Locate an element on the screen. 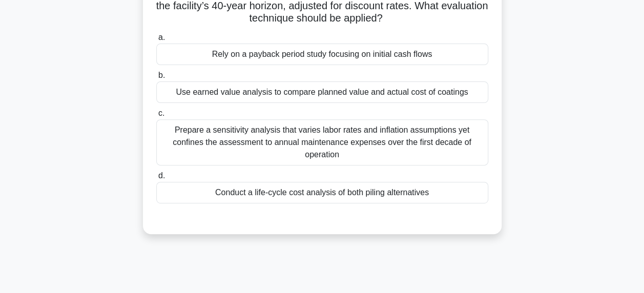  span: c. is located at coordinates (161, 113).